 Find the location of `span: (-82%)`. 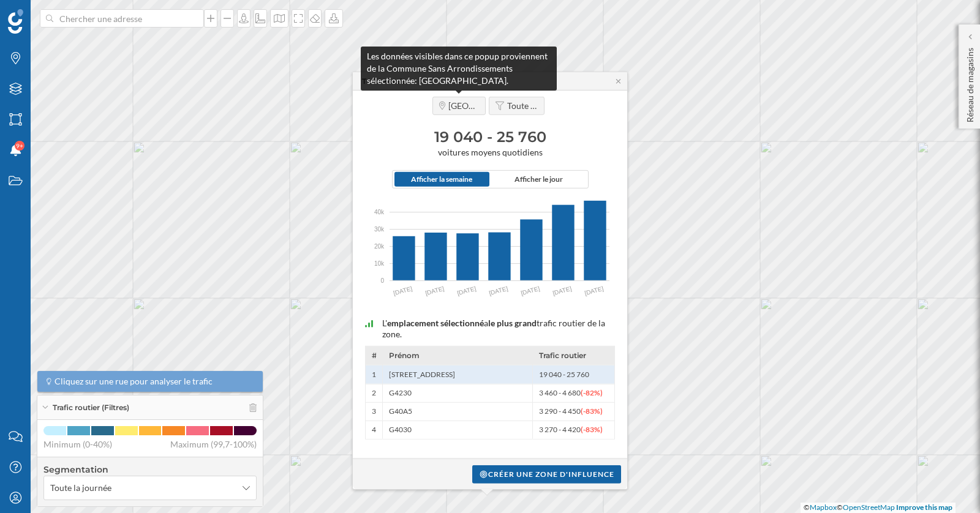

span: (-82%) is located at coordinates (592, 393).